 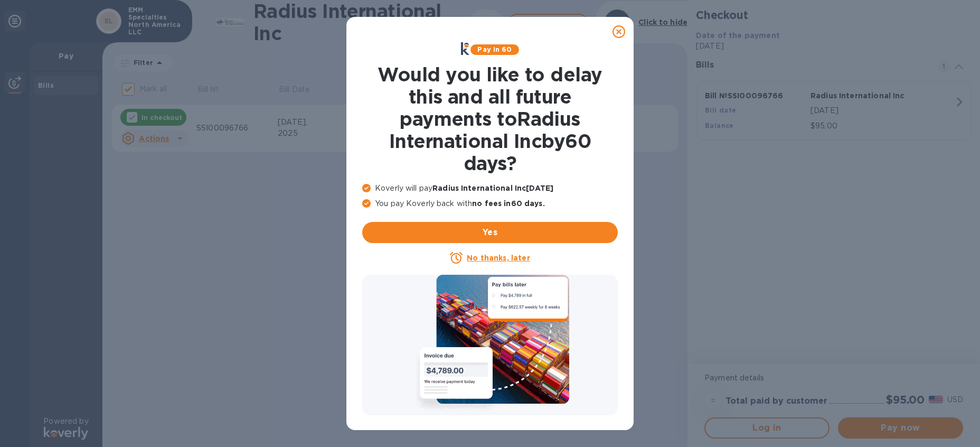 I want to click on p: You pay Koverly back with, so click(x=490, y=203).